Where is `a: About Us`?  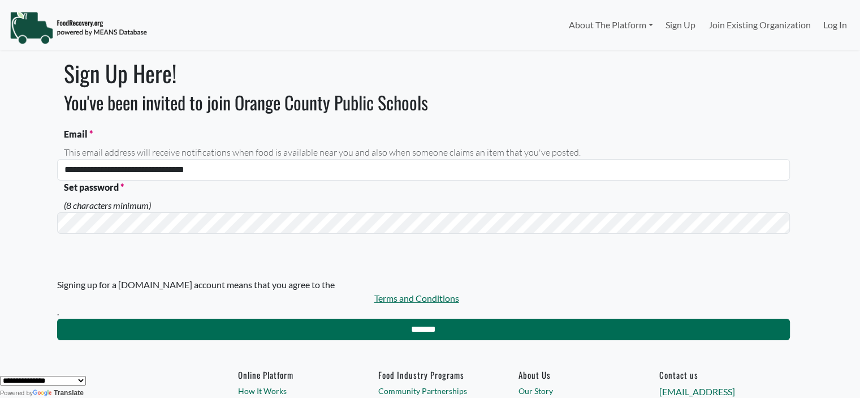 a: About Us is located at coordinates (570, 374).